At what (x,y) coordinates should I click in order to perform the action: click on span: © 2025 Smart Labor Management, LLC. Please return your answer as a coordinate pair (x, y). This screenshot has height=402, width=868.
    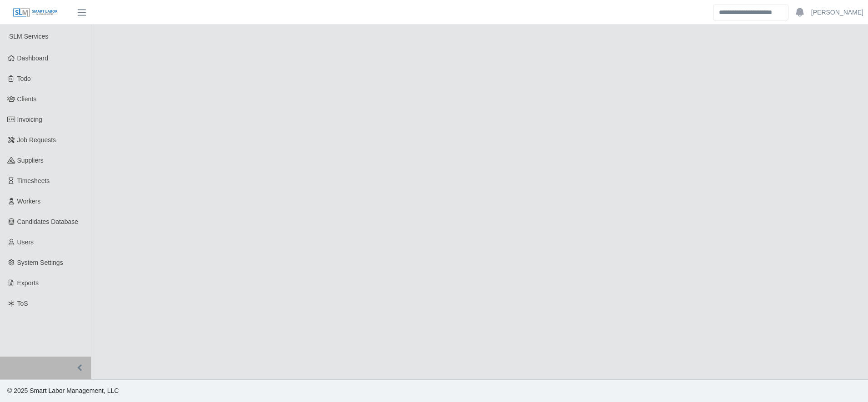
    Looking at the image, I should click on (63, 391).